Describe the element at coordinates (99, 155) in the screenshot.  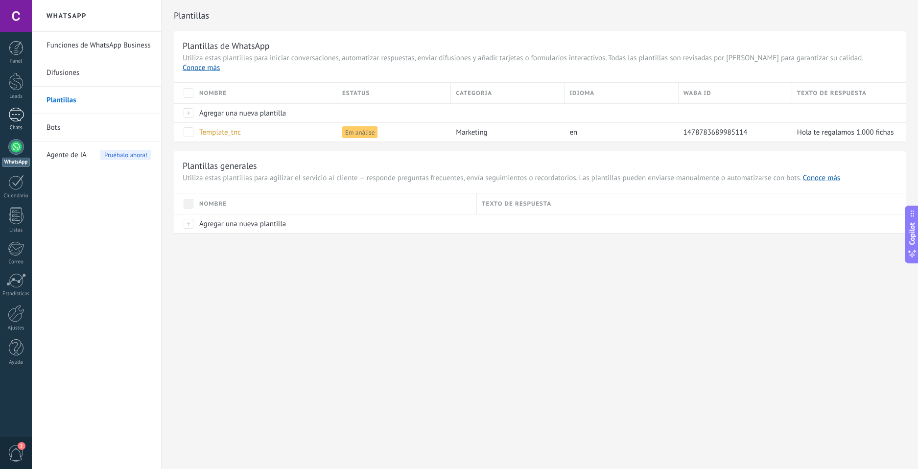
I see `a: Agente de IA Pruébalo ahora!` at that location.